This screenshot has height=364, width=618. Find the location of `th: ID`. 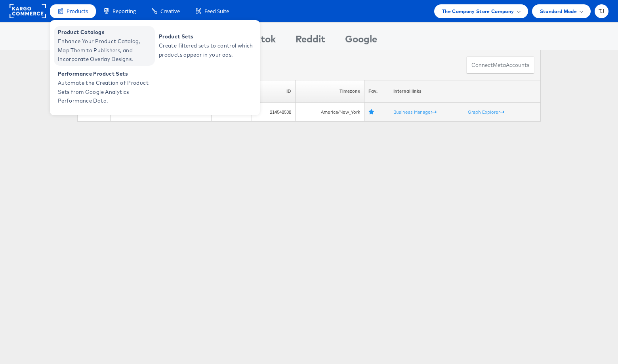

th: ID is located at coordinates (274, 91).